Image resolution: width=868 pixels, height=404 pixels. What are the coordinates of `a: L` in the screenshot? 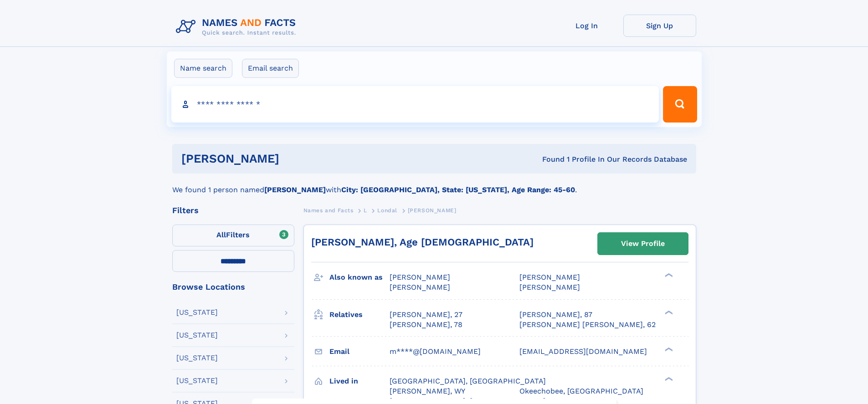 It's located at (366, 210).